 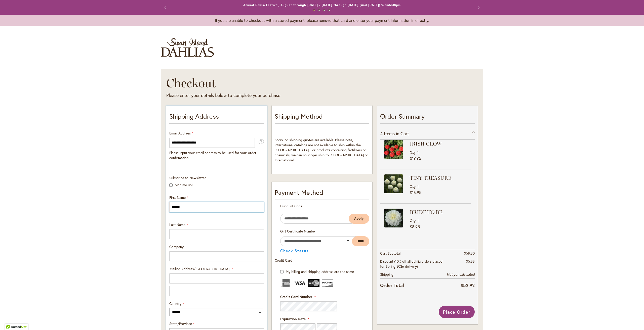 I want to click on img: IRISH GLOW, so click(x=394, y=150).